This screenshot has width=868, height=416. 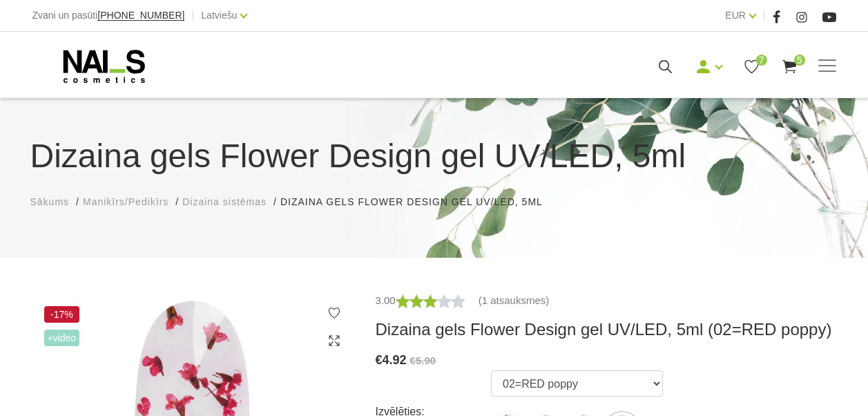 What do you see at coordinates (800, 60) in the screenshot?
I see `span: 5` at bounding box center [800, 60].